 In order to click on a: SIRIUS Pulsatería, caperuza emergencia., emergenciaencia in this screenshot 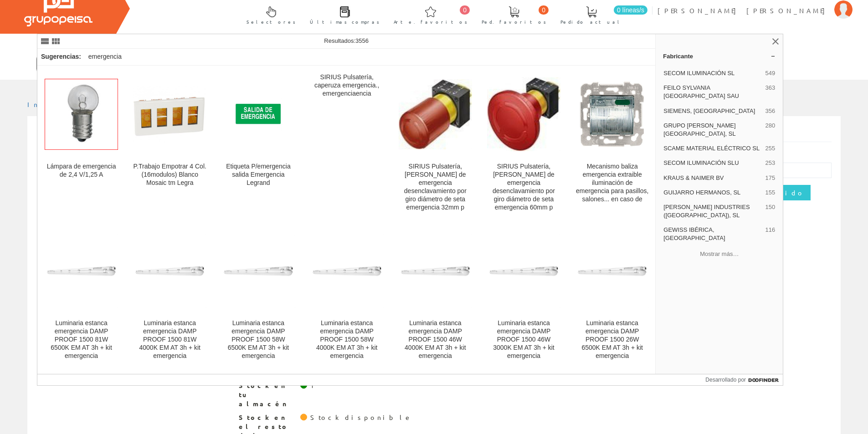, I will do `click(347, 144)`.